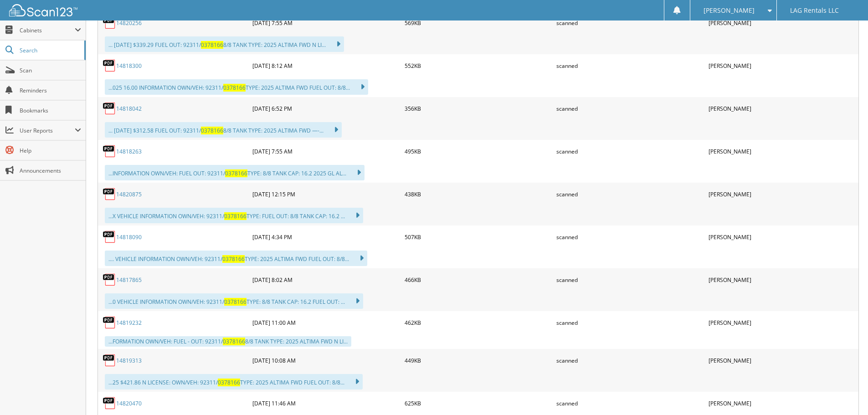 The image size is (868, 415). I want to click on div: 552KB, so click(478, 65).